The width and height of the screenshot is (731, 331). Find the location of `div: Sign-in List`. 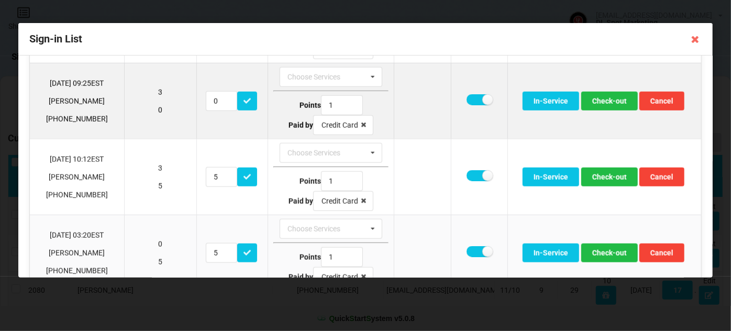

div: Sign-in List is located at coordinates (365, 39).